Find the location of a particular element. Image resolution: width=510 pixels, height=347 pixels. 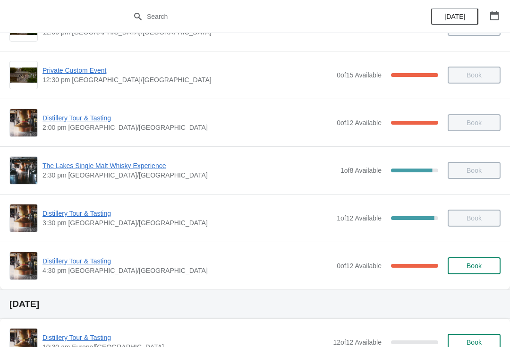

span: 1 of 12 Available is located at coordinates (359, 218).